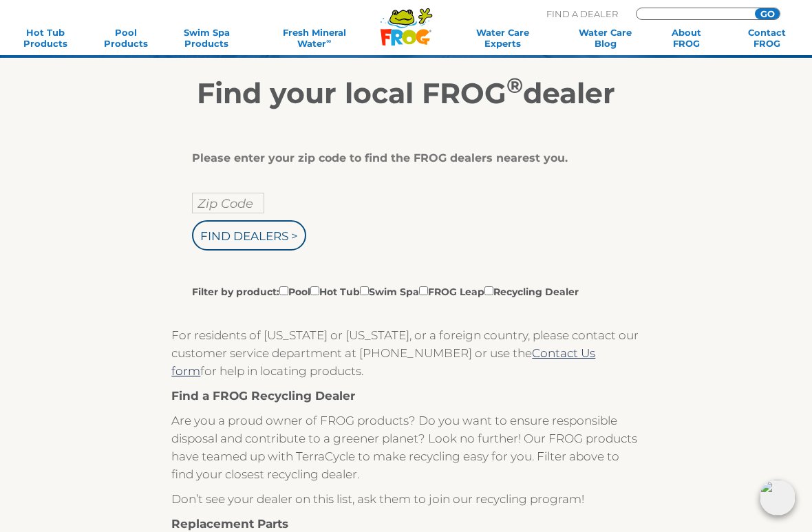 This screenshot has width=812, height=532. What do you see at coordinates (692, 13) in the screenshot?
I see `input: Zip Code Form` at bounding box center [692, 13].